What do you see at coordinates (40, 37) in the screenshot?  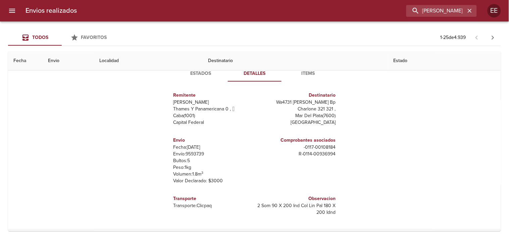 I see `span: Todos` at bounding box center [40, 37].